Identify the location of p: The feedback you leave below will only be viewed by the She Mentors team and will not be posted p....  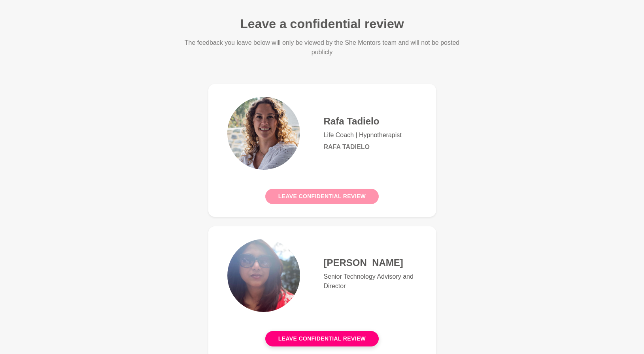
(322, 47).